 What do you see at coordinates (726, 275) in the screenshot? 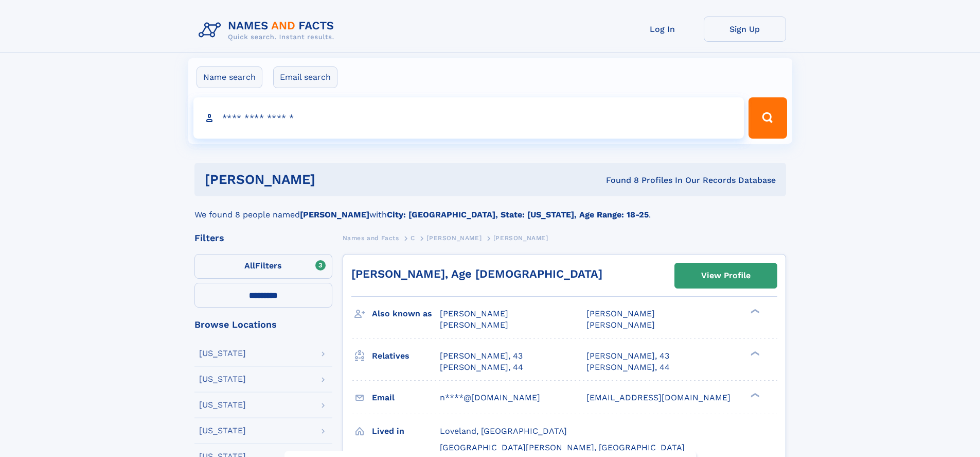
I see `a: View Profile` at bounding box center [726, 275].